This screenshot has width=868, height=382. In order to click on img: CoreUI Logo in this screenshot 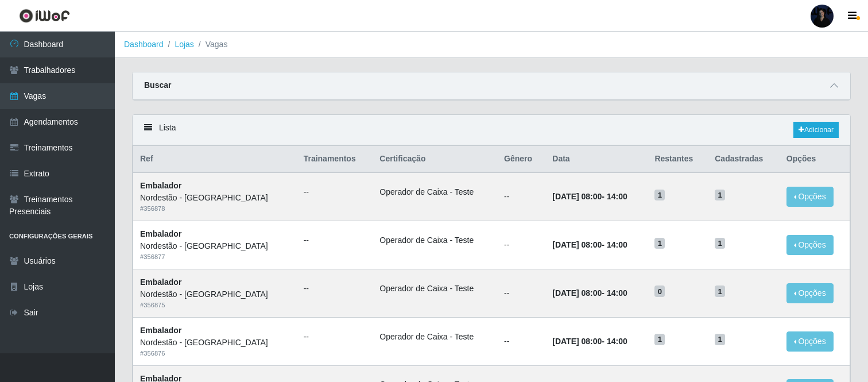, I will do `click(44, 16)`.